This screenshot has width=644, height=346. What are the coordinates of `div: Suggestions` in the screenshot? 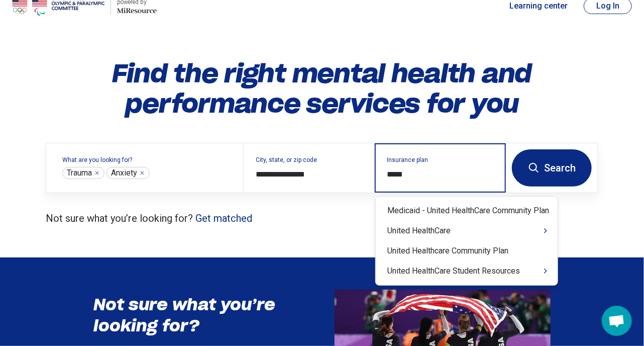 It's located at (467, 241).